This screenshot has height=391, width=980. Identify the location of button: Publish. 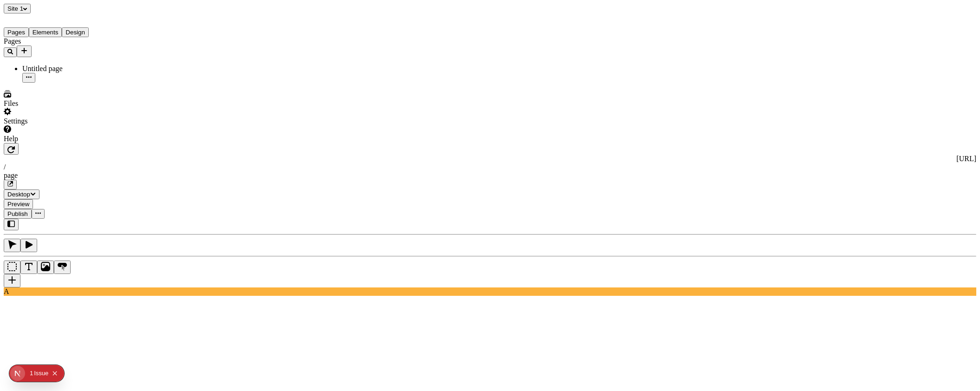
(17, 214).